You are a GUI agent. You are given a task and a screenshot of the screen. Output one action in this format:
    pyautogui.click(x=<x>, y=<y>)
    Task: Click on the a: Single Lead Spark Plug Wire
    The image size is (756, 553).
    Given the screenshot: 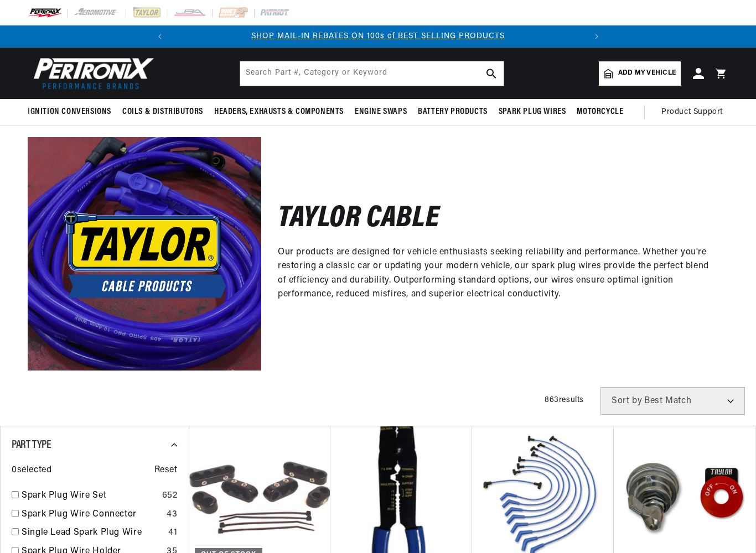 What is the action you would take?
    pyautogui.click(x=92, y=533)
    